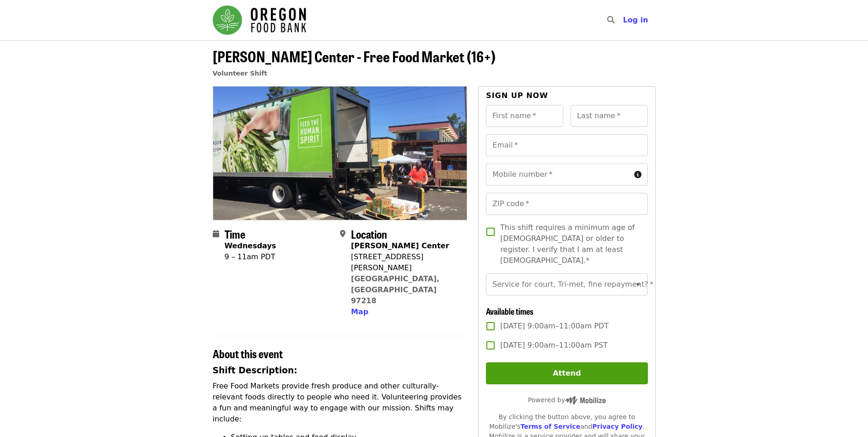 This screenshot has width=868, height=437. Describe the element at coordinates (340, 153) in the screenshot. I see `img: Ortiz Center - Free Food Market (16+) organized by Oregon Food Bank` at that location.